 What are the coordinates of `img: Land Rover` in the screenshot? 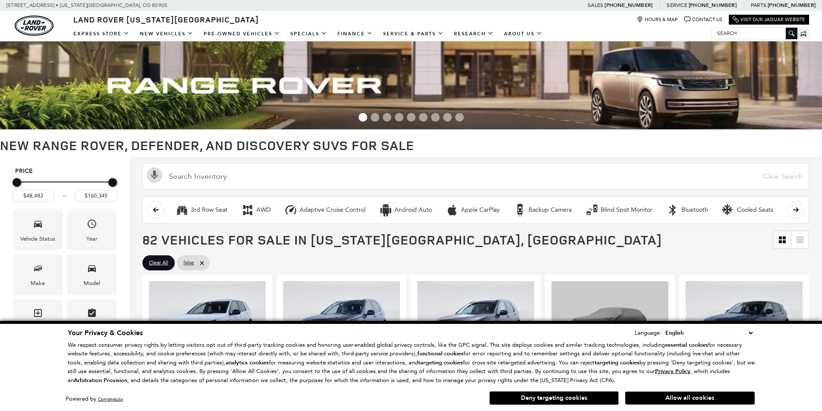 It's located at (34, 25).